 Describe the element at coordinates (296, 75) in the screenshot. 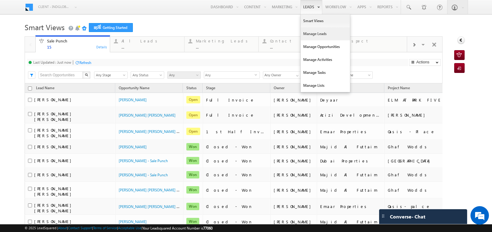

I see `a: Show All Items` at that location.